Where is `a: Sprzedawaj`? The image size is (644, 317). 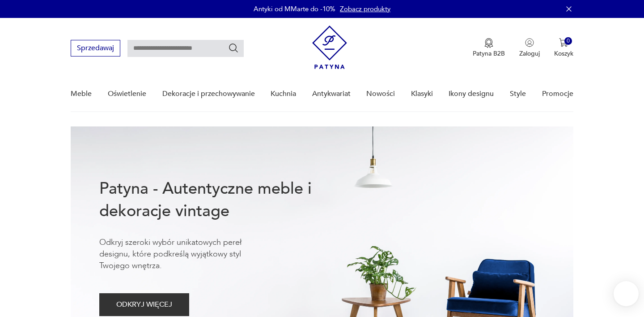
a: Sprzedawaj is located at coordinates (95, 49).